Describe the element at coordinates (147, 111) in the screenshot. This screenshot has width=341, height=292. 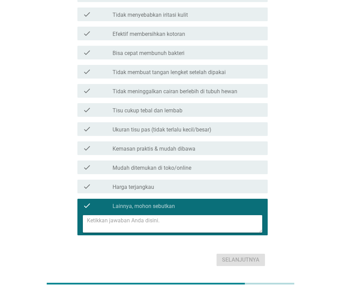
I see `label: Tisu cukup tebal dan lembab` at that location.